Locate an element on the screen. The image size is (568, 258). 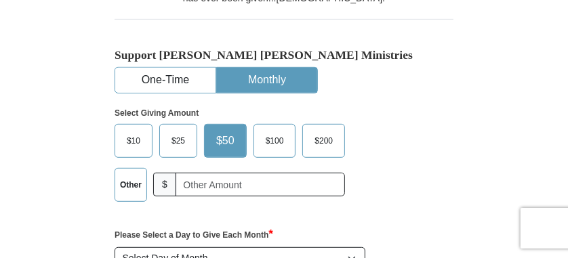
span: $200 is located at coordinates (323, 141).